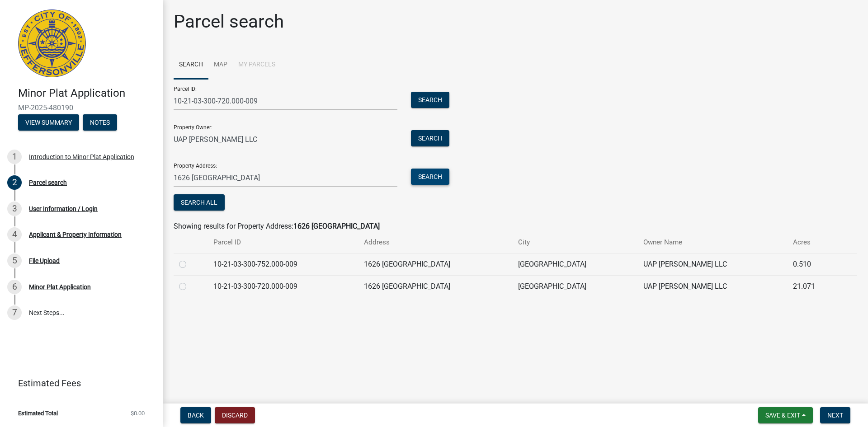  What do you see at coordinates (138, 413) in the screenshot?
I see `span: $0.00` at bounding box center [138, 413].